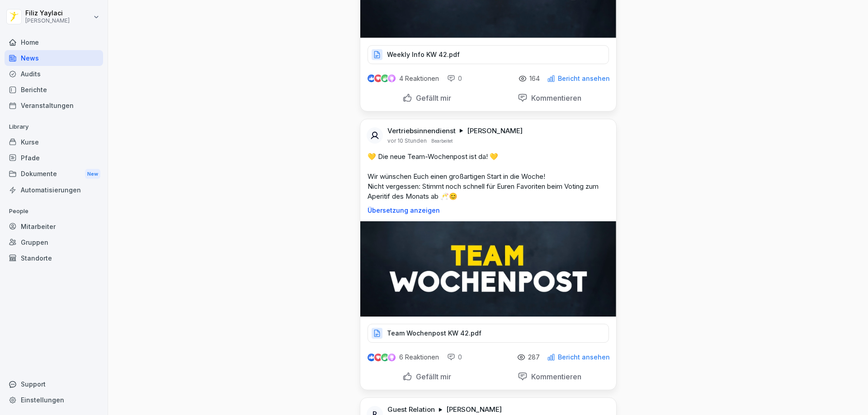 This screenshot has width=868, height=415. Describe the element at coordinates (54, 242) in the screenshot. I see `a: Gruppen` at that location.